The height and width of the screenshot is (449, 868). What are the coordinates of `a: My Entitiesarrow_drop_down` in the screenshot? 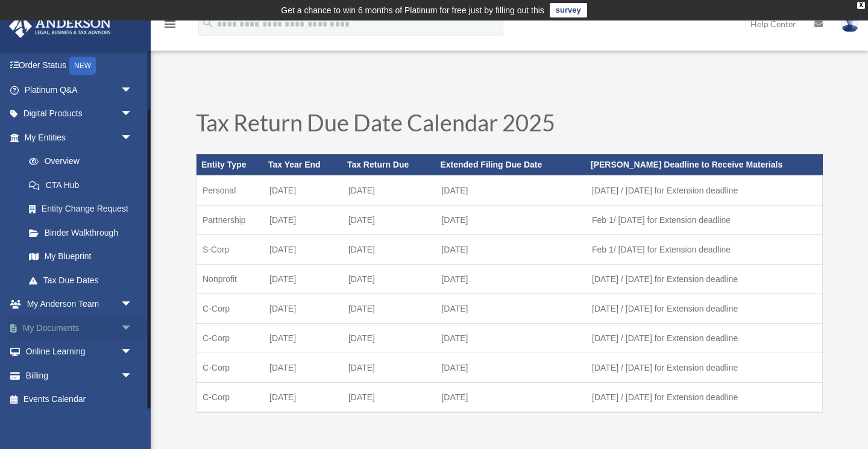 It's located at (80, 137).